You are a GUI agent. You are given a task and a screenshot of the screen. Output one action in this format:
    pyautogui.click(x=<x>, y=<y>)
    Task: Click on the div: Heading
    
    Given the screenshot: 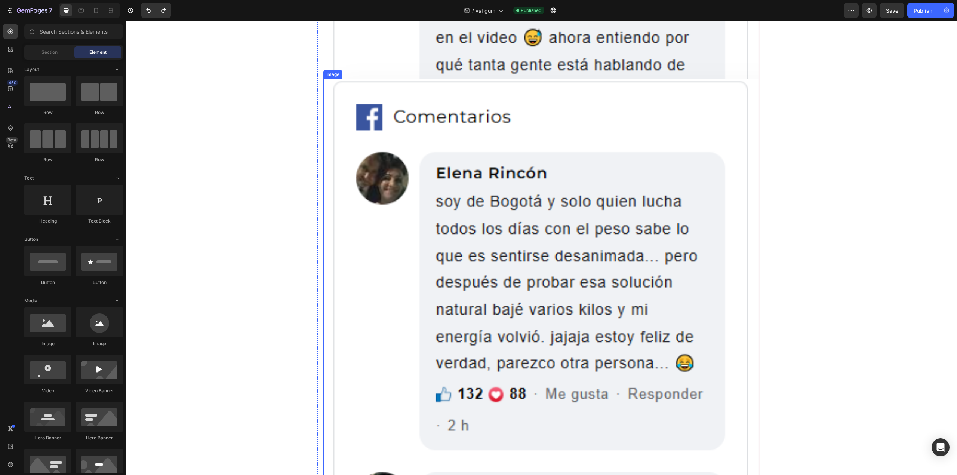 What is the action you would take?
    pyautogui.click(x=48, y=221)
    